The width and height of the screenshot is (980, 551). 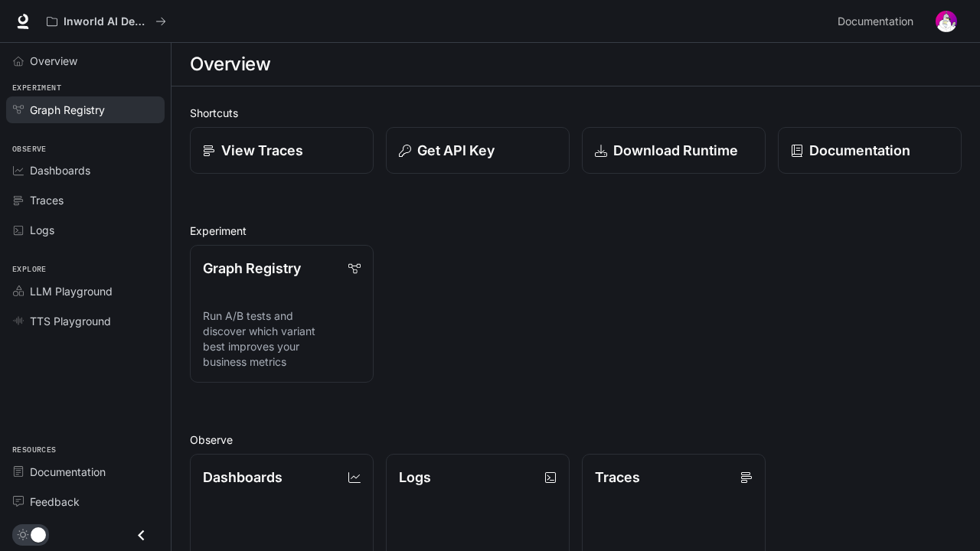 What do you see at coordinates (39, 534) in the screenshot?
I see `span: Dark mode toggle` at bounding box center [39, 534].